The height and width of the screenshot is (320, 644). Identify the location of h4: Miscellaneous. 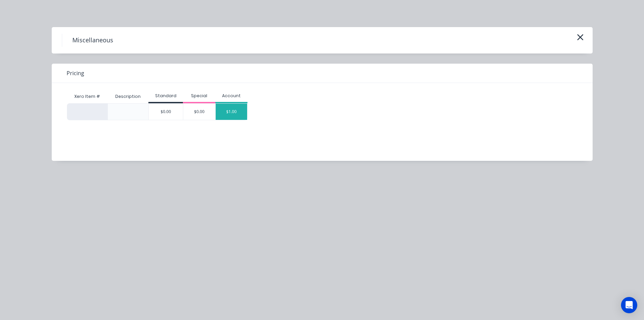
(93, 40).